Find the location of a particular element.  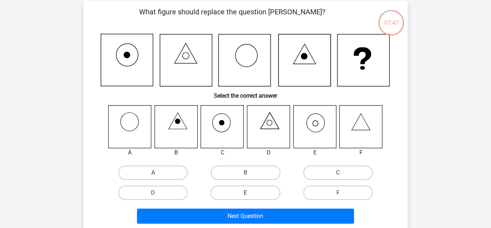

div: F is located at coordinates (361, 153).